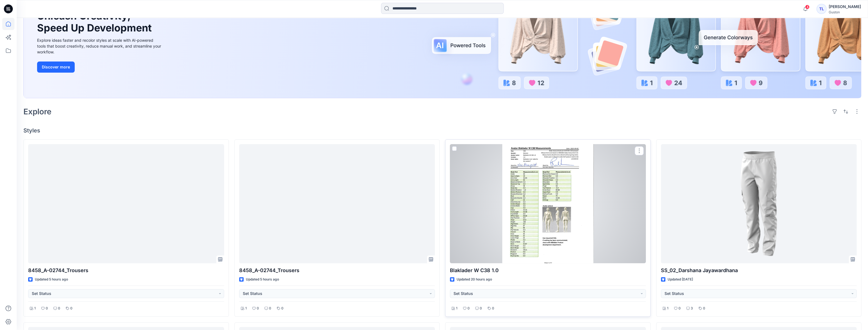 The width and height of the screenshot is (868, 330). I want to click on div: Explore ideas faster and recolor styles at scale with AI-powered tools that boost creativity, red..., so click(100, 46).